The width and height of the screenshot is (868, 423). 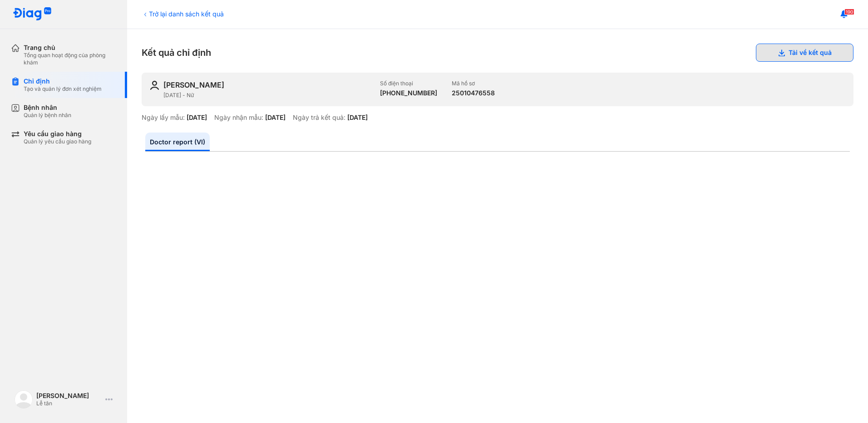 What do you see at coordinates (319, 118) in the screenshot?
I see `div: Ngày trả kết quả:` at bounding box center [319, 118].